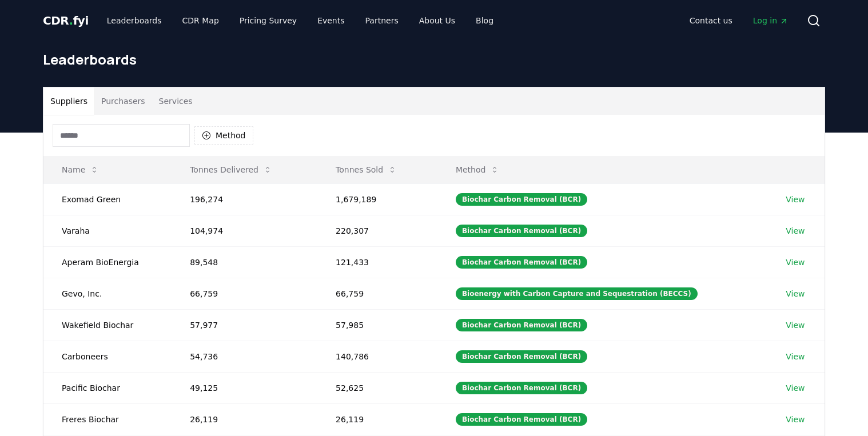  I want to click on h1: Leaderboards, so click(434, 59).